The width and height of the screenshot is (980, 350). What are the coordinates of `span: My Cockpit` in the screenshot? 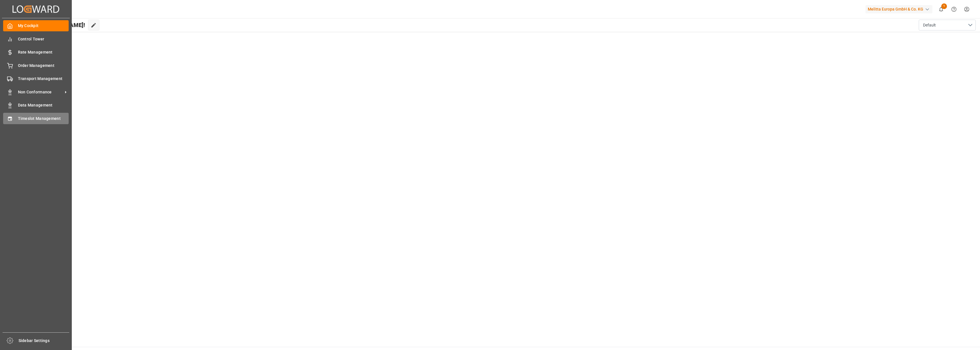 It's located at (43, 25).